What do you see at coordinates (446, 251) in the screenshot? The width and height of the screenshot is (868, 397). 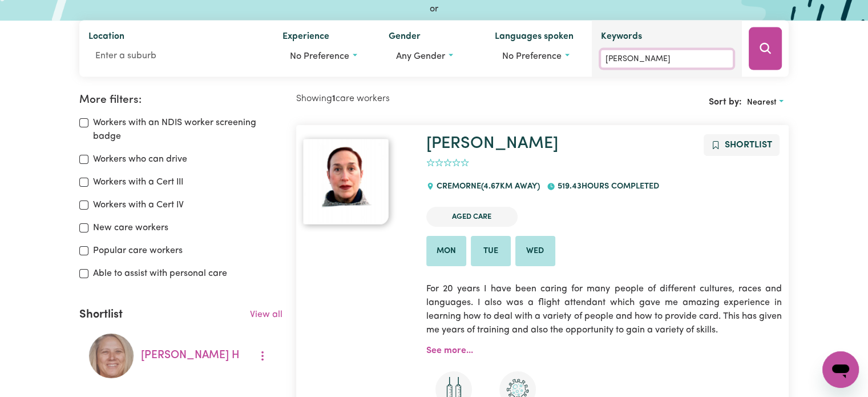 I see `li: Available on Mon` at bounding box center [446, 251].